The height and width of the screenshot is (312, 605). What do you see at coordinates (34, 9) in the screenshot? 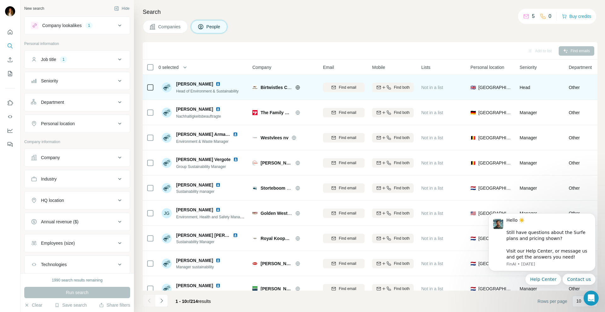
I see `div: New search` at bounding box center [34, 9].